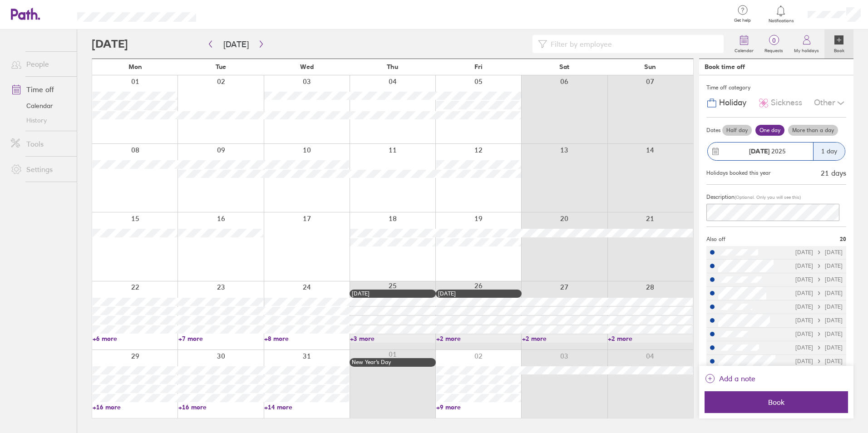 Image resolution: width=868 pixels, height=433 pixels. What do you see at coordinates (479, 67) in the screenshot?
I see `span: Fri` at bounding box center [479, 67].